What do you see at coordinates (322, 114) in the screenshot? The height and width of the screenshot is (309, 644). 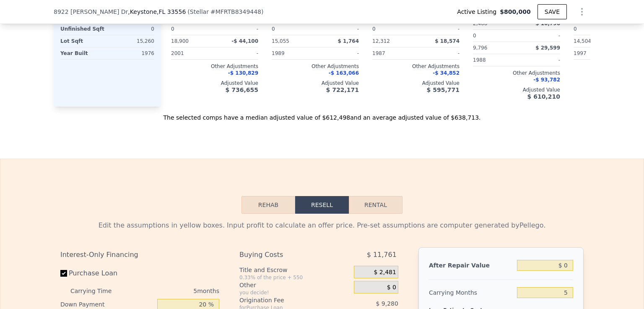 I see `div: The selected comps have a median adjusted value of $612,498 and an average adjusted value of $638...` at bounding box center [322, 114].